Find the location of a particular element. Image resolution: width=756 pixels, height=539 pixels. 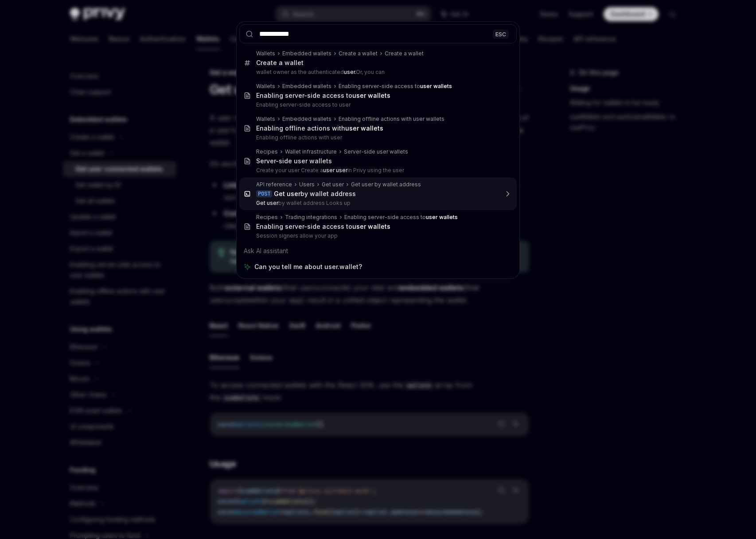

div: Get user by wallet address is located at coordinates (386, 184).